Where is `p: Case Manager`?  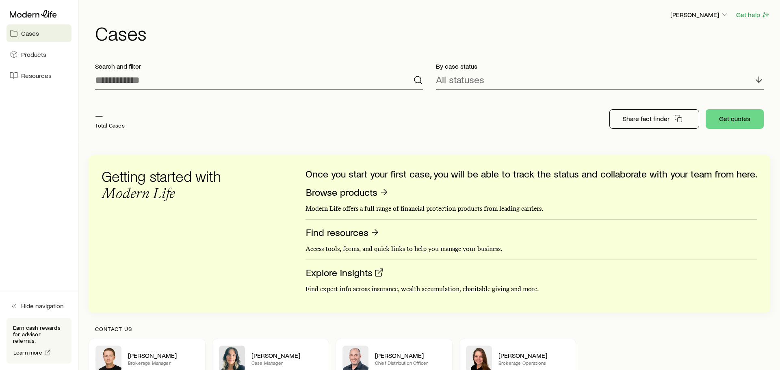
p: Case Manager is located at coordinates (287, 363).